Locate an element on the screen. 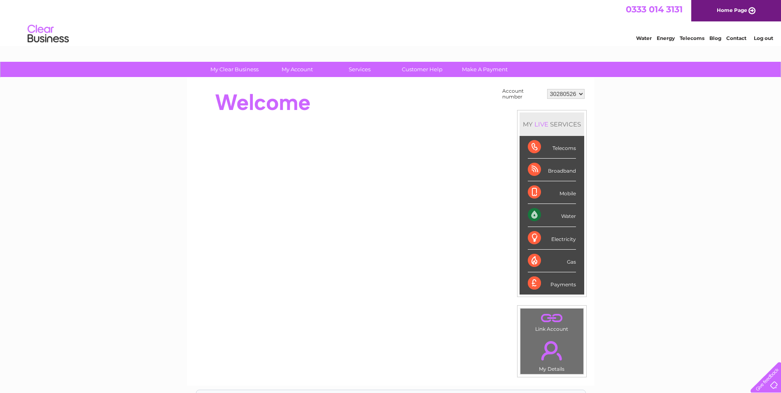  a: Log out is located at coordinates (764, 38).